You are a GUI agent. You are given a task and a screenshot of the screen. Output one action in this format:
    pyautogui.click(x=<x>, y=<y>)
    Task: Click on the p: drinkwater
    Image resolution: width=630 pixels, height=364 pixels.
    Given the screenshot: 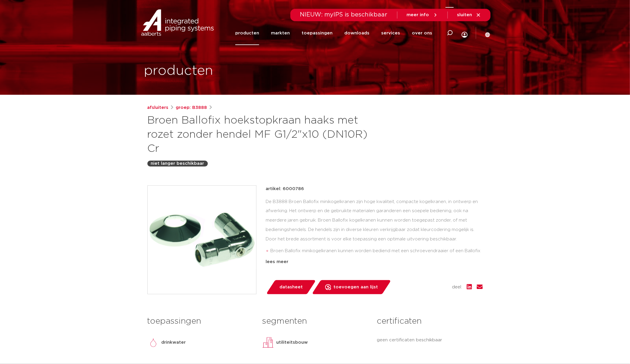 What is the action you would take?
    pyautogui.click(x=174, y=343)
    